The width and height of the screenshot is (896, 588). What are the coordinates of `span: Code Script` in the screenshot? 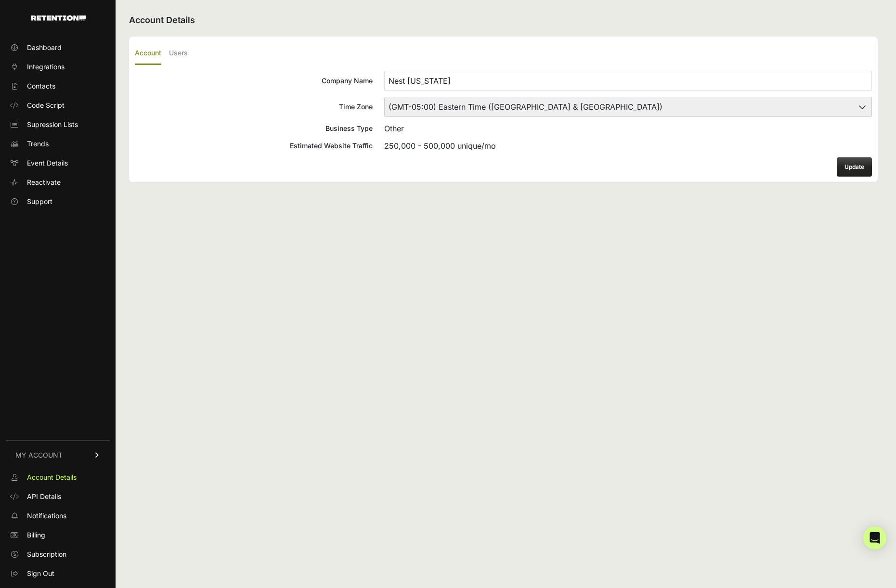 It's located at (46, 106).